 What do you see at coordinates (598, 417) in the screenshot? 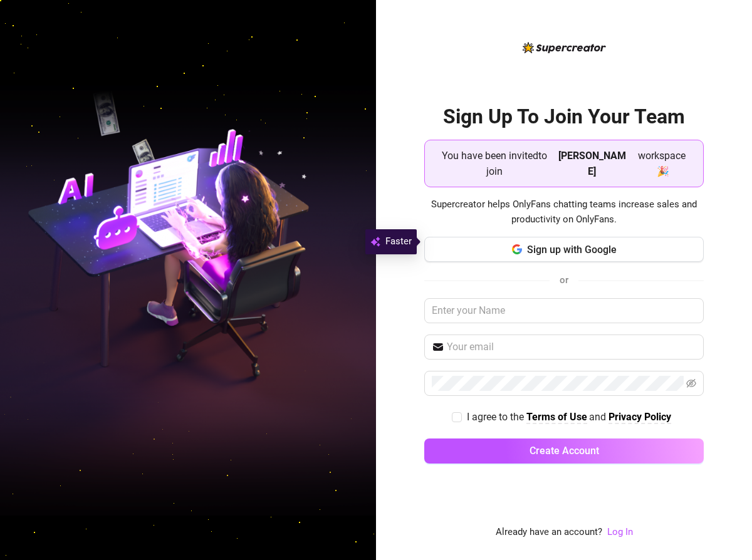
I see `span: and` at bounding box center [598, 417].